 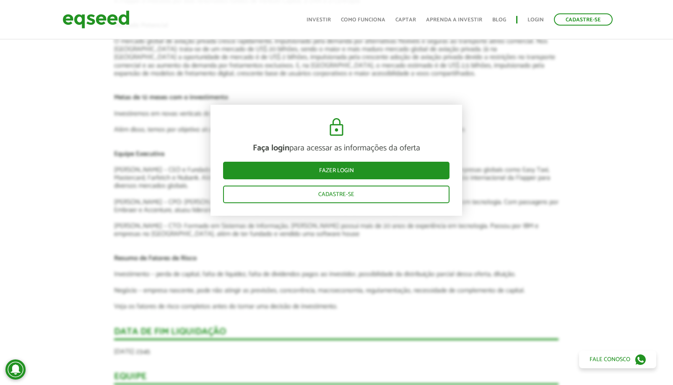 I want to click on p: para acessar as informações da oferta, so click(x=336, y=148).